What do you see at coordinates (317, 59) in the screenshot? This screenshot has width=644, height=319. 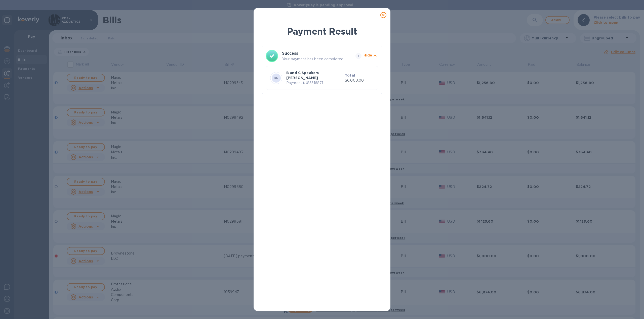 I see `p: Your payment has been completed.` at bounding box center [317, 59].